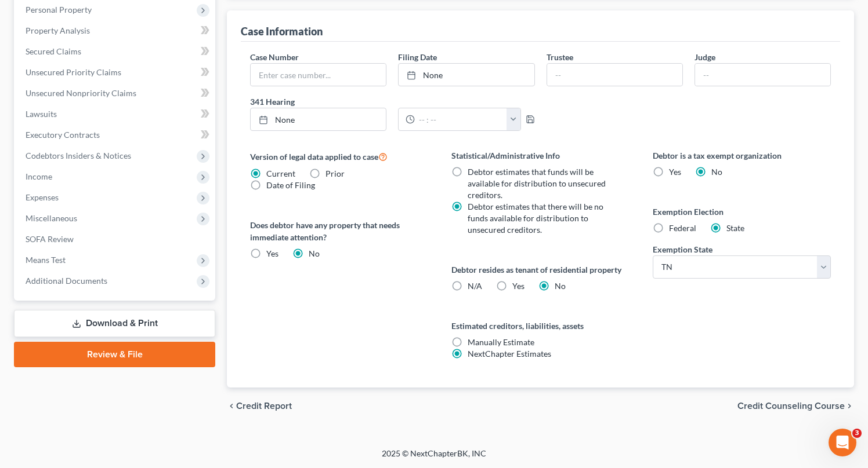  What do you see at coordinates (540, 155) in the screenshot?
I see `label: Statistical/Administrative Info` at bounding box center [540, 155].